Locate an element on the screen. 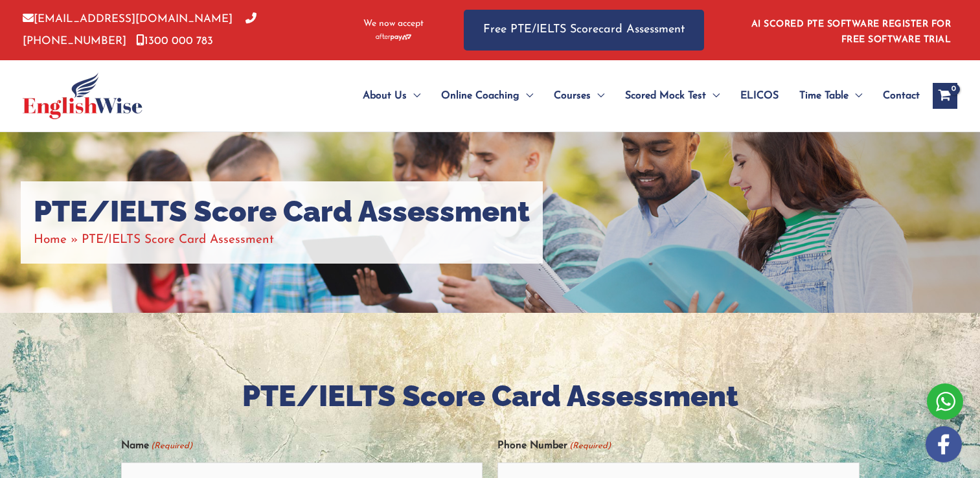  span: Courses is located at coordinates (572, 96).